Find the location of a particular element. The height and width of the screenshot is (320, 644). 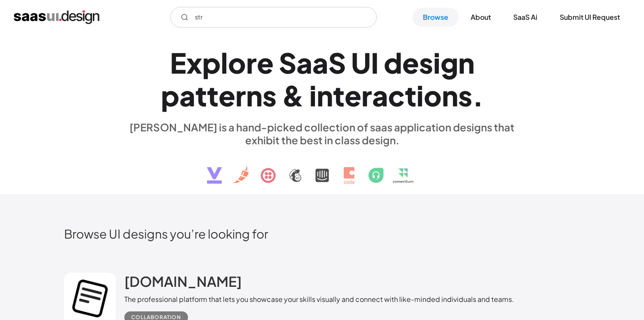

div: d is located at coordinates (393, 63).